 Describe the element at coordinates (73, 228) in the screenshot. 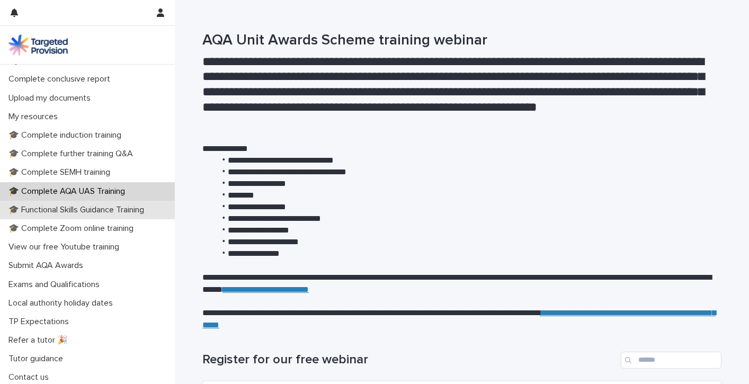

I see `p: 🎓 Complete Zoom online training` at that location.